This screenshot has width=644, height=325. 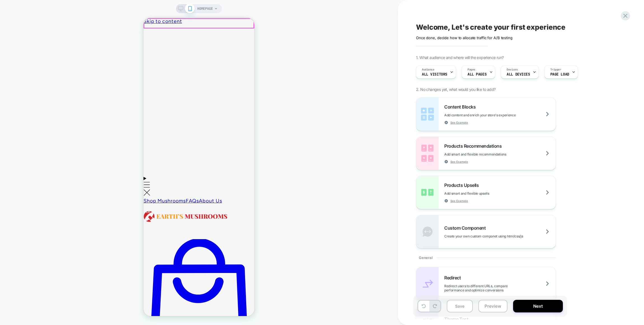 What do you see at coordinates (518, 75) in the screenshot?
I see `span: ALL DEVICES` at bounding box center [518, 75].